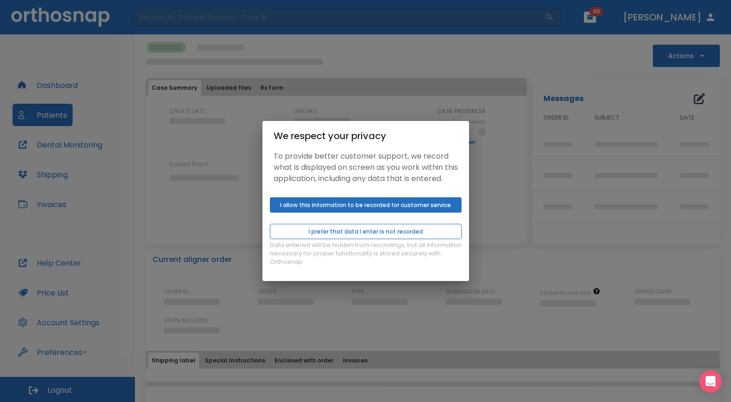 This screenshot has width=731, height=402. I want to click on div: We respect your privacy, so click(366, 136).